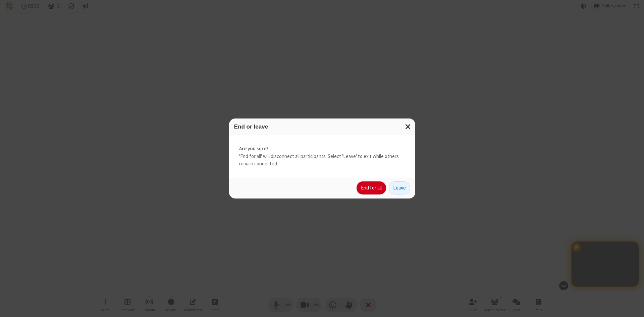 This screenshot has width=644, height=317. Describe the element at coordinates (322, 127) in the screenshot. I see `h3: End or leave` at that location.